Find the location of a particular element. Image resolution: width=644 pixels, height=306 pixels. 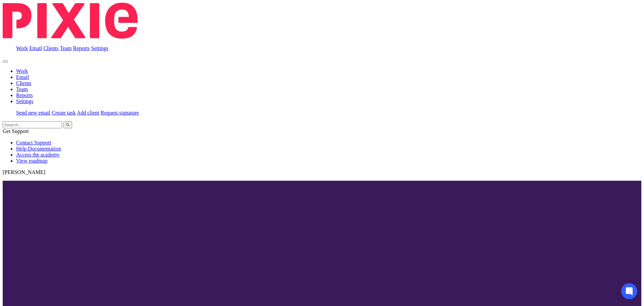

a: Create task is located at coordinates (64, 112).